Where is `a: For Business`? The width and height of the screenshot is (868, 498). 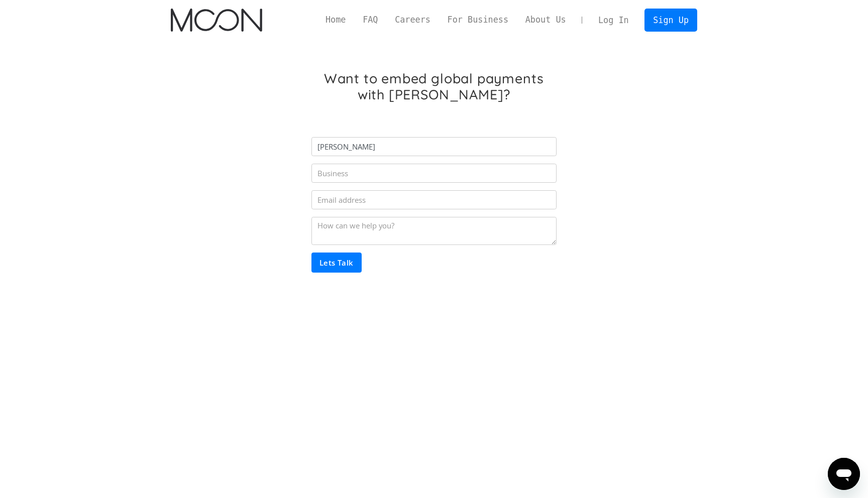 a: For Business is located at coordinates (478, 20).